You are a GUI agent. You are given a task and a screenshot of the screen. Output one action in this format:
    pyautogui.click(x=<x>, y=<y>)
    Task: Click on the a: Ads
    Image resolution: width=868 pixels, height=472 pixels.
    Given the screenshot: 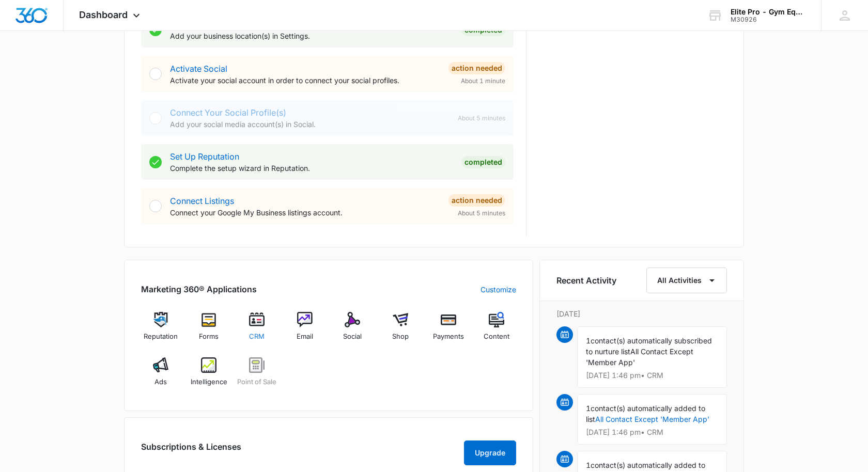 What is the action you would take?
    pyautogui.click(x=161, y=376)
    